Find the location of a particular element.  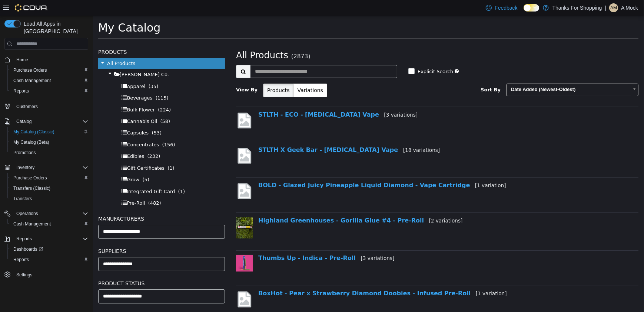

a: My Catalog (Beta) is located at coordinates (31, 142).